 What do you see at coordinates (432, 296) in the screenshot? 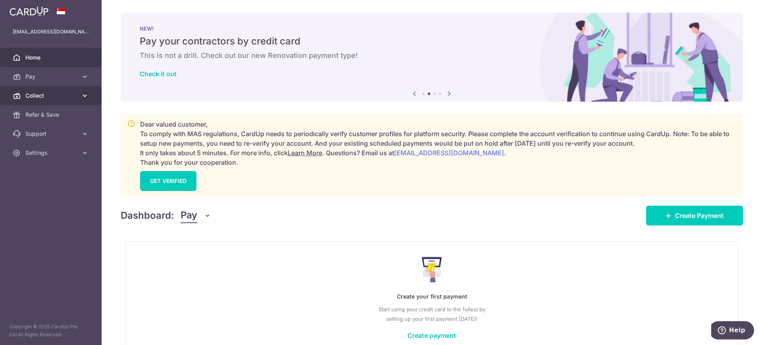
I see `p: Create your first payment` at bounding box center [432, 296].